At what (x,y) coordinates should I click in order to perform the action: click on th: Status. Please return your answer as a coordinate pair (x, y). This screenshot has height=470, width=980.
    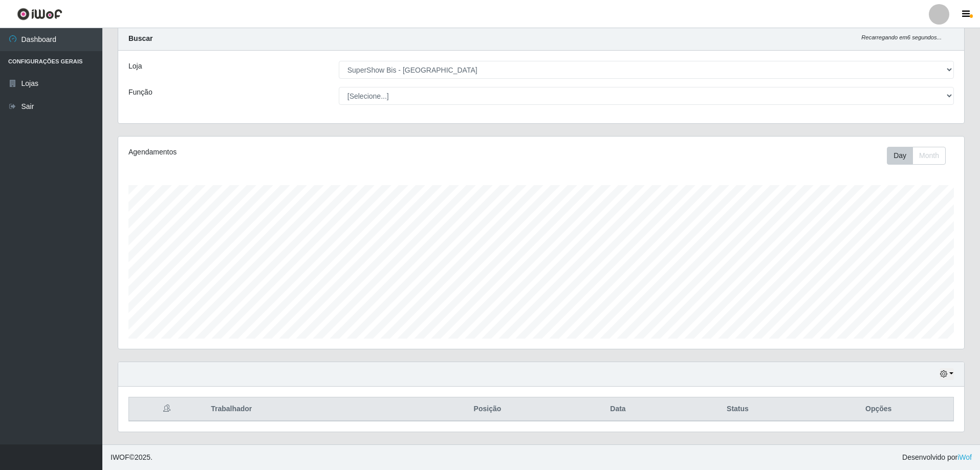
    Looking at the image, I should click on (737, 409).